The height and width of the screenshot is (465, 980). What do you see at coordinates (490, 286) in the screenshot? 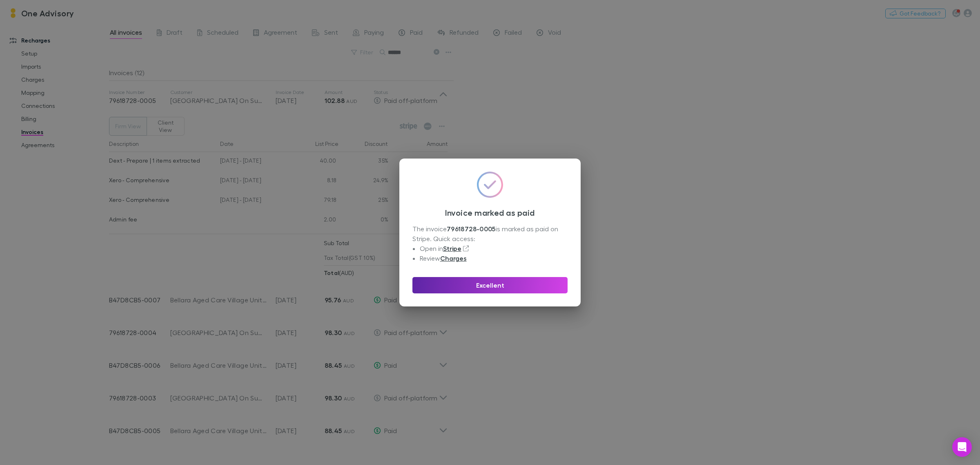
I see `button: Excellent` at bounding box center [490, 286].